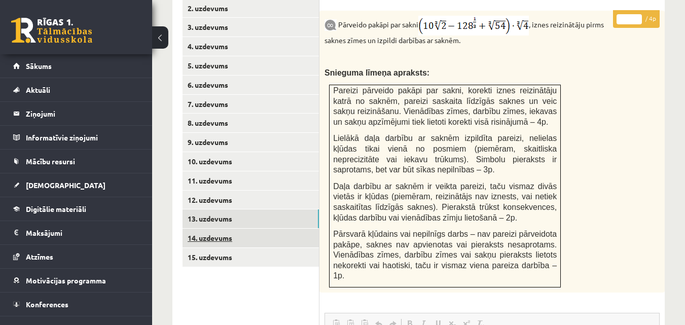  Describe the element at coordinates (474, 25) in the screenshot. I see `img: gFzauIyvJmgyQAAAABJRU5ErkJggg==` at that location.